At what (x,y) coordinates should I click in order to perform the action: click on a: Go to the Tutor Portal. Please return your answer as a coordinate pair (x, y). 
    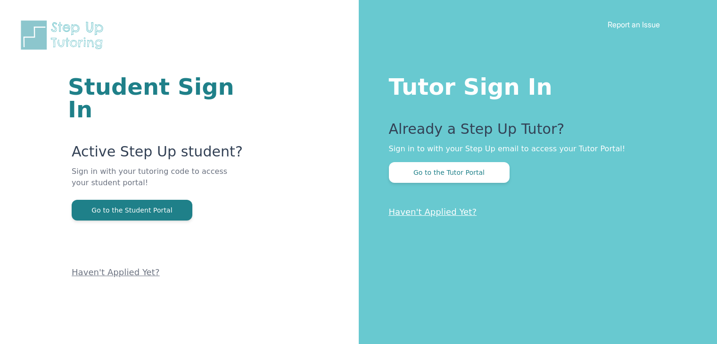
    Looking at the image, I should click on (449, 172).